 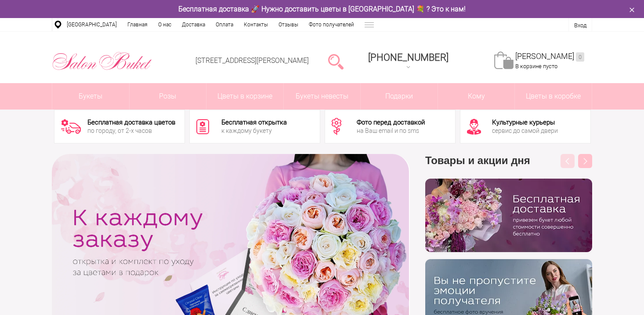 What do you see at coordinates (131, 122) in the screenshot?
I see `div: Бесплатная доставка цветов` at bounding box center [131, 122].